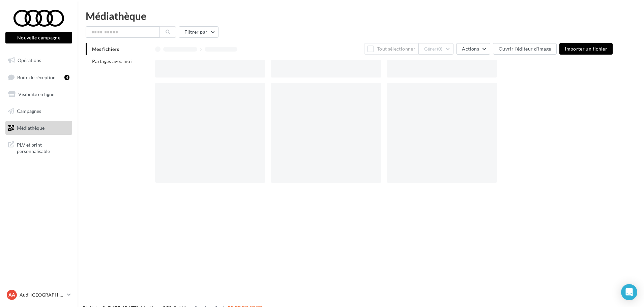  I want to click on button: Importer un fichier, so click(586, 49).